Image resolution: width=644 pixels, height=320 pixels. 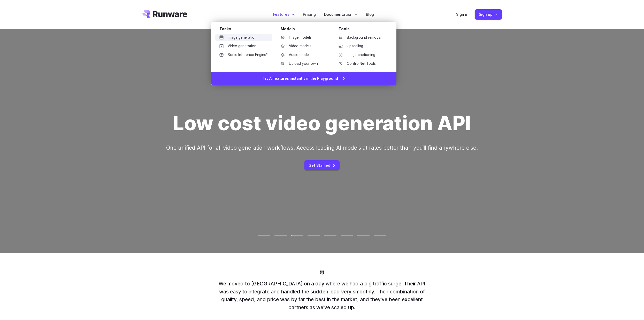 What do you see at coordinates (322, 123) in the screenshot?
I see `h1: Low cost video generation API` at bounding box center [322, 123].